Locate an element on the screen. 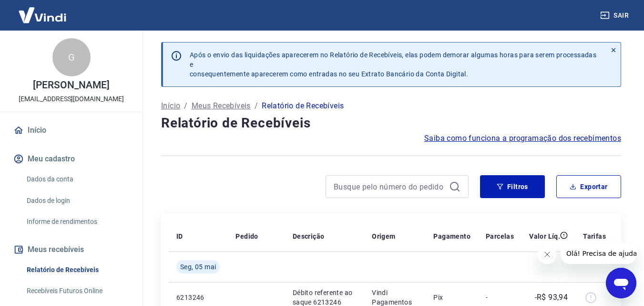 The image size is (644, 306). button: Exportar is located at coordinates (589, 187).